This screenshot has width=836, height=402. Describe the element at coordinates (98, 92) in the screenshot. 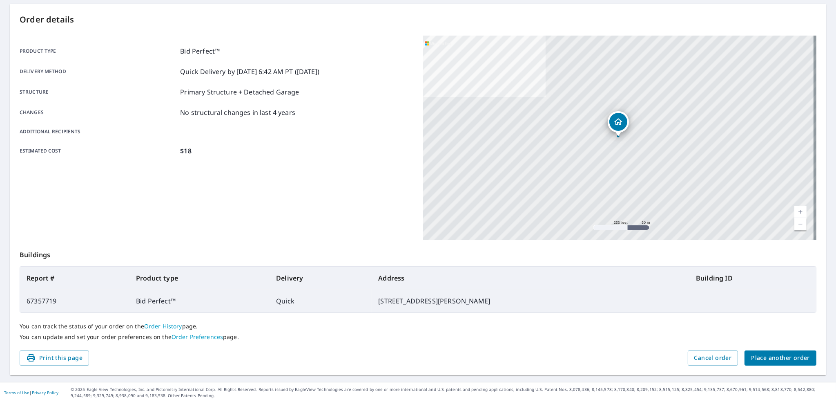

I see `p: Structure` at that location.